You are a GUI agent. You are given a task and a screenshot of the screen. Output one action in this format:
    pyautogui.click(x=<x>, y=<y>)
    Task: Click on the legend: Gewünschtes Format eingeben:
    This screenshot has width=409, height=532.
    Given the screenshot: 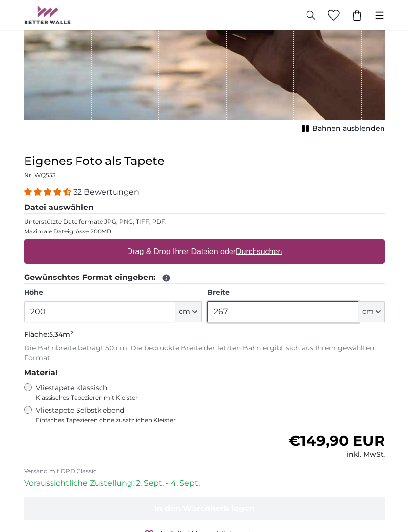 What is the action you would take?
    pyautogui.click(x=204, y=278)
    